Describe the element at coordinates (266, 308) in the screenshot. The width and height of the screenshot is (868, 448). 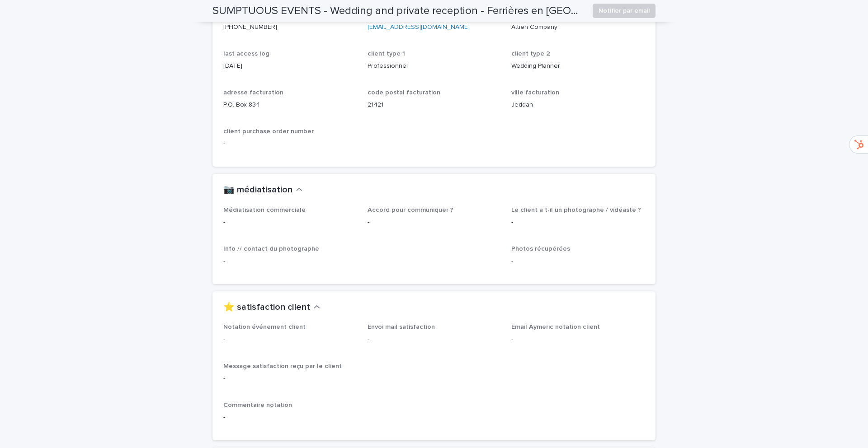
I see `h2: ⭐ satisfaction client` at that location.